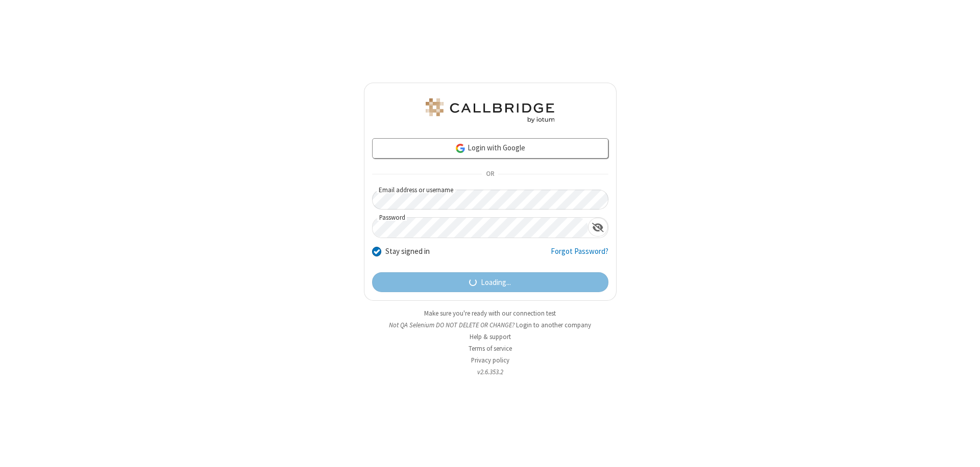 Image resolution: width=980 pixels, height=467 pixels. What do you see at coordinates (490, 148) in the screenshot?
I see `a: Login with Google` at bounding box center [490, 148].